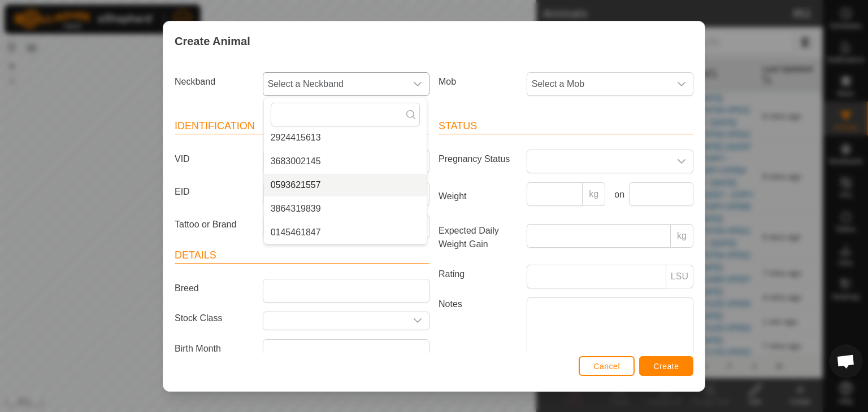  Describe the element at coordinates (846, 361) in the screenshot. I see `a: Open chat` at that location.